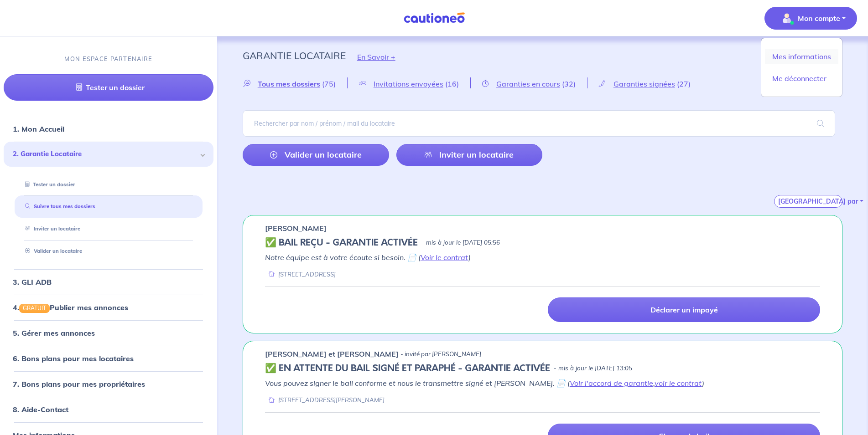 The width and height of the screenshot is (868, 435). I want to click on span: 2. Garantie Locataire, so click(105, 154).